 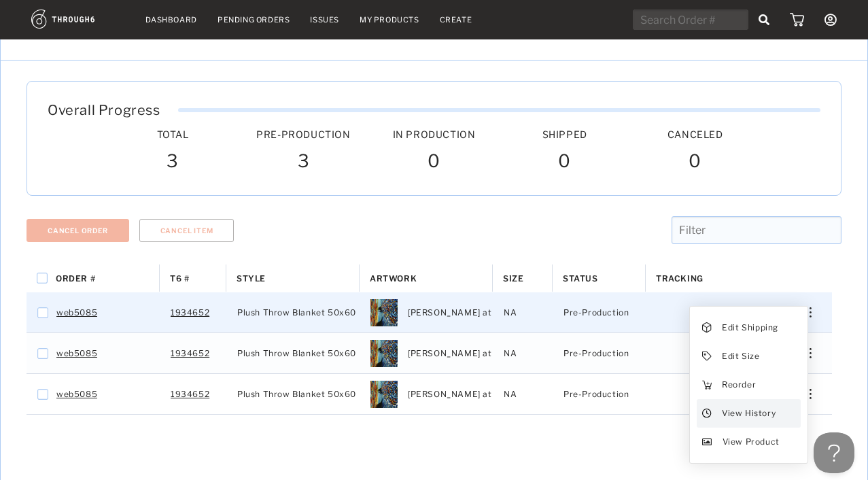 I want to click on button: Cancel Item, so click(x=187, y=231).